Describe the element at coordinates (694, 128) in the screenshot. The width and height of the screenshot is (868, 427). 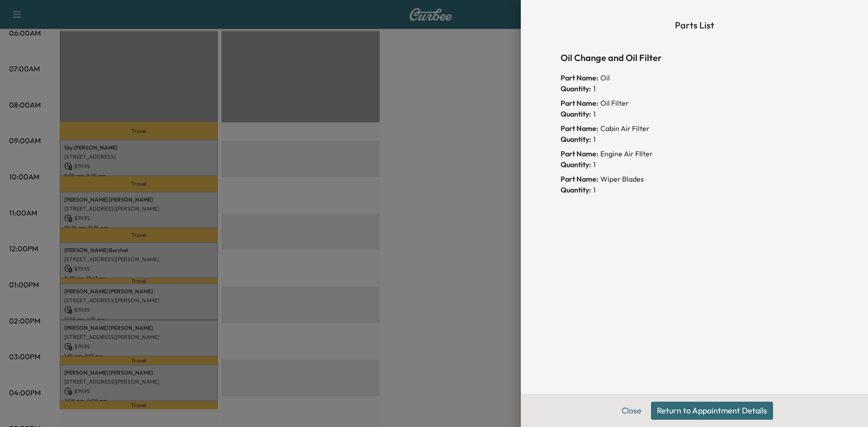
I see `div: Cabin Air Filter` at that location.